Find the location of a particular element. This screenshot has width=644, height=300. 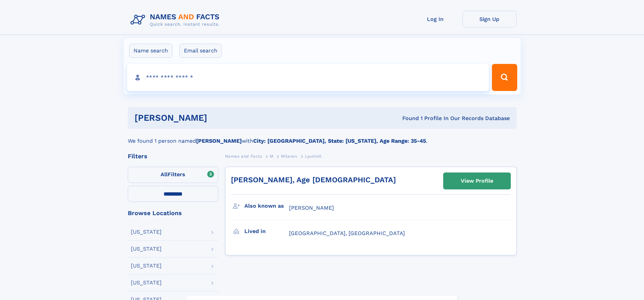

div: Filters is located at coordinates (173, 156).